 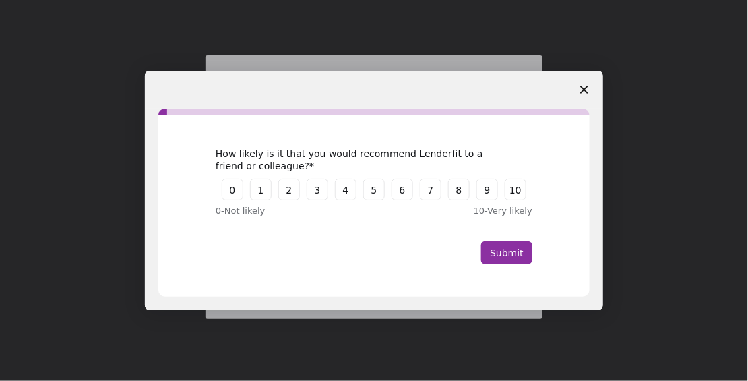 I want to click on button: 2, so click(x=289, y=189).